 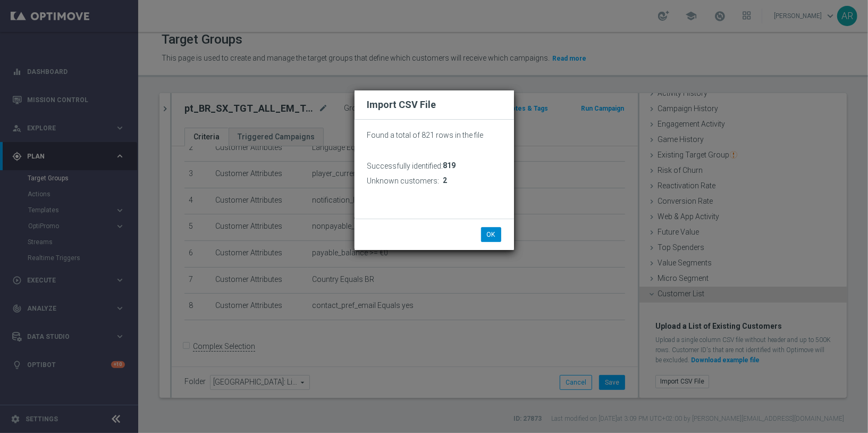 What do you see at coordinates (434, 105) in the screenshot?
I see `h2: Import CSV File` at bounding box center [434, 105].